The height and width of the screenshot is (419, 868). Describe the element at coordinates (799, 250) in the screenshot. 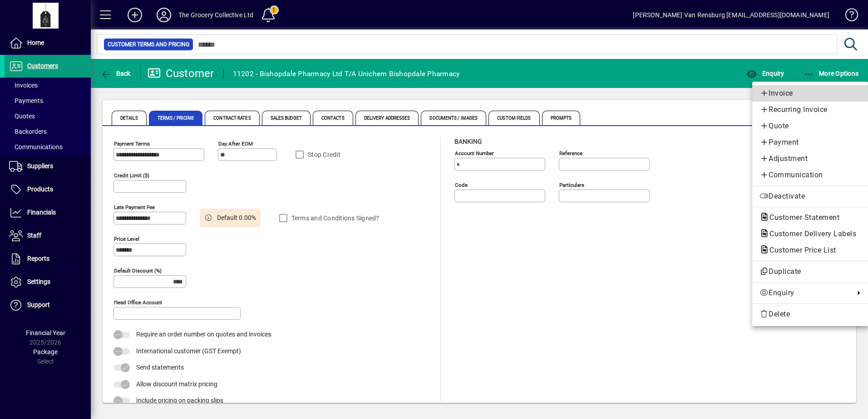

I see `span: Customer Price List` at that location.